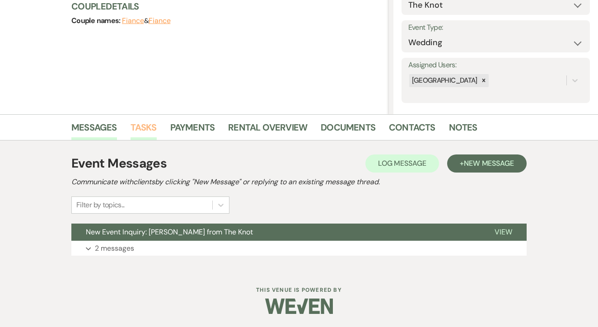 This screenshot has height=327, width=598. I want to click on label: Assigned Users:, so click(496, 65).